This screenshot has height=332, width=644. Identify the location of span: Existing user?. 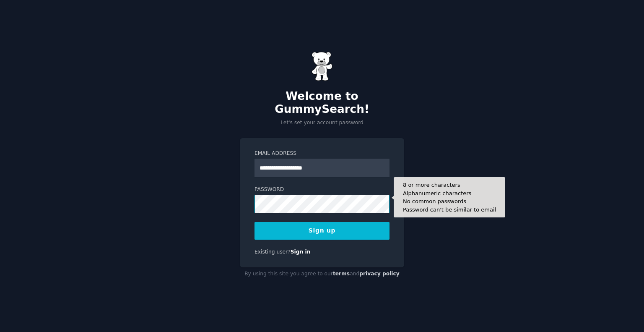
(273, 252).